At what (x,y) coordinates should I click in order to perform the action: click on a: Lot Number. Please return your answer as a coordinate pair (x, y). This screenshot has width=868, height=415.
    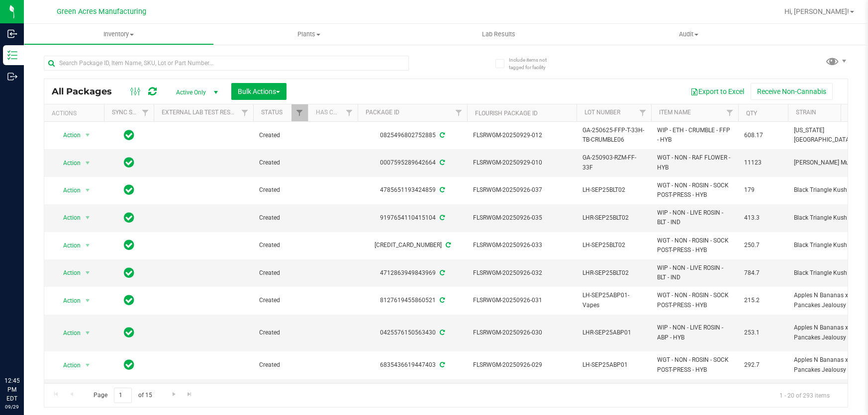
    Looking at the image, I should click on (602, 112).